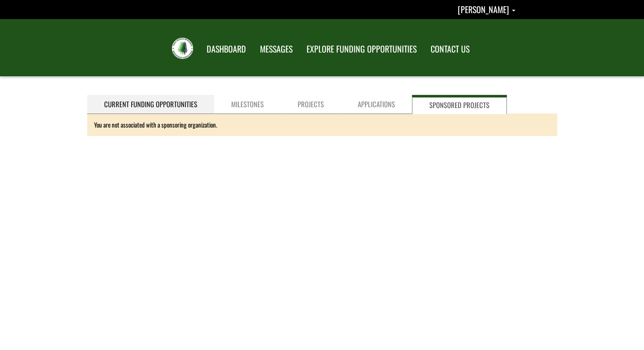  What do you see at coordinates (362, 49) in the screenshot?
I see `a: EXPLORE FUNDING OPPORTUNITIES` at bounding box center [362, 49].